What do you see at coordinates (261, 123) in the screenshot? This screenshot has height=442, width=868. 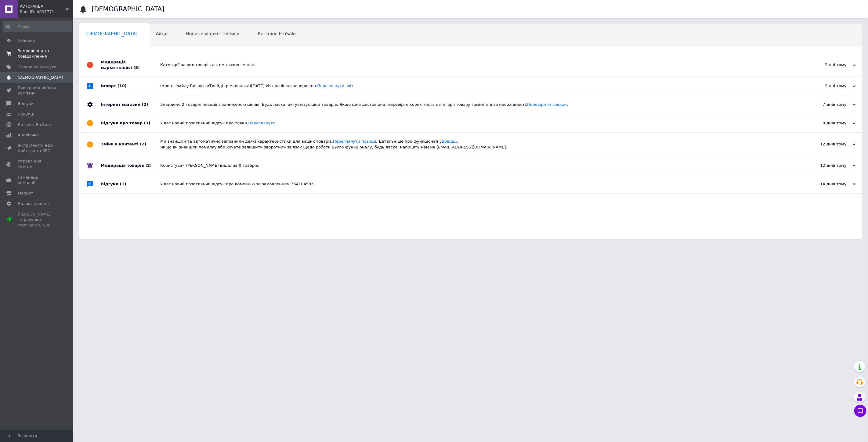 I see `a: Переглянути` at bounding box center [261, 123].